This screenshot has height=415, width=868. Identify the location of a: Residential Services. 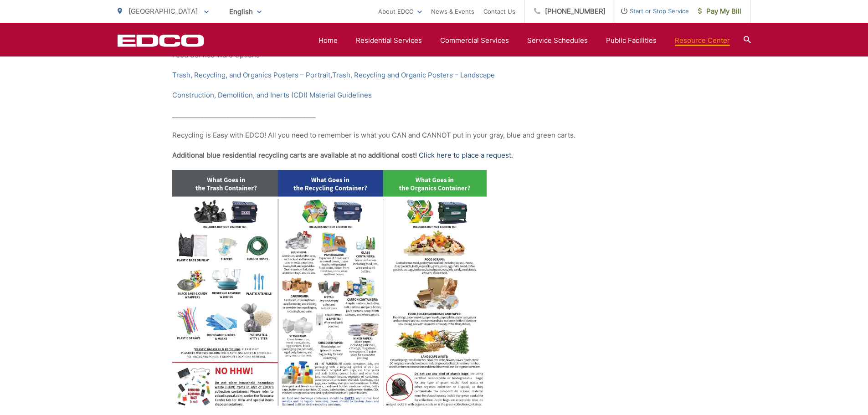
(389, 40).